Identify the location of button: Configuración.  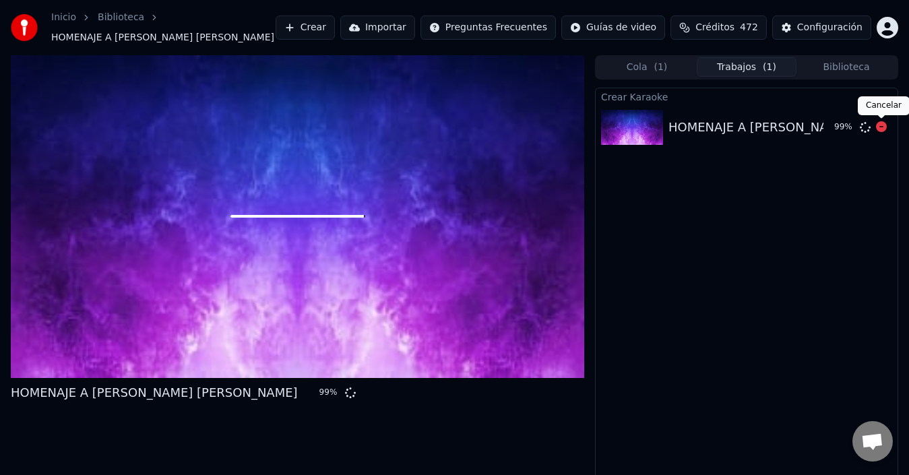
(821, 28).